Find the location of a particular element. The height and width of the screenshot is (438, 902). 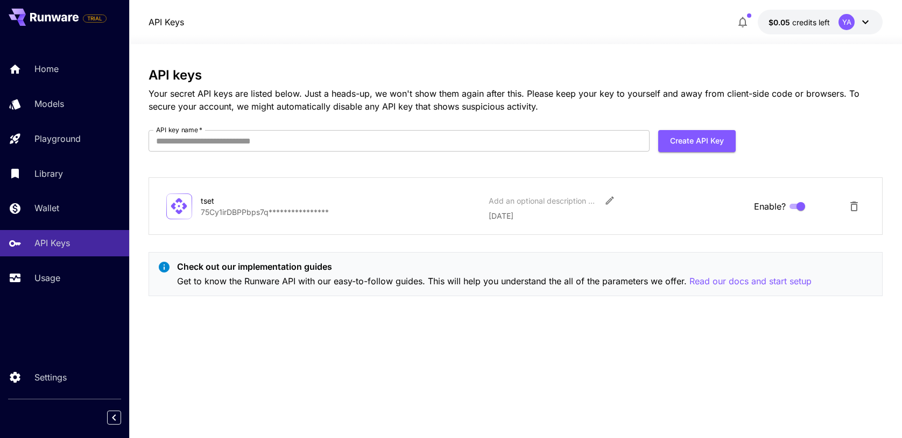

p: Playground is located at coordinates (58, 139).